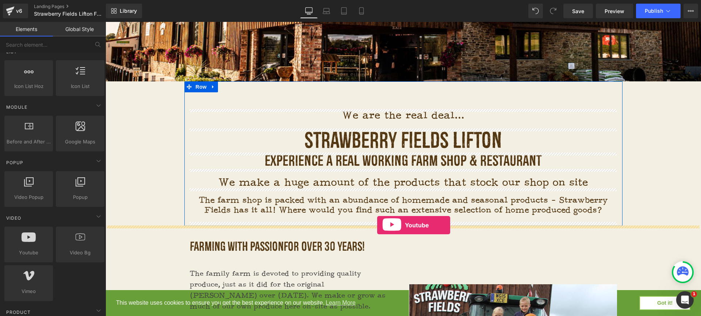 The height and width of the screenshot is (316, 701). What do you see at coordinates (615, 11) in the screenshot?
I see `a: Preview` at bounding box center [615, 11].